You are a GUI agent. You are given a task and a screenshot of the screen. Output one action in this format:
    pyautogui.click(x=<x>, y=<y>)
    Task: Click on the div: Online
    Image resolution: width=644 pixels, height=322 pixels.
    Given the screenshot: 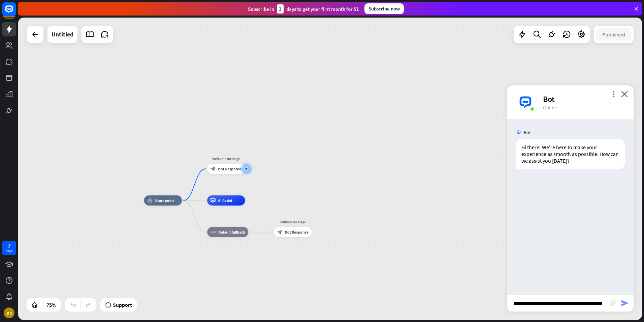 What is the action you would take?
    pyautogui.click(x=584, y=108)
    